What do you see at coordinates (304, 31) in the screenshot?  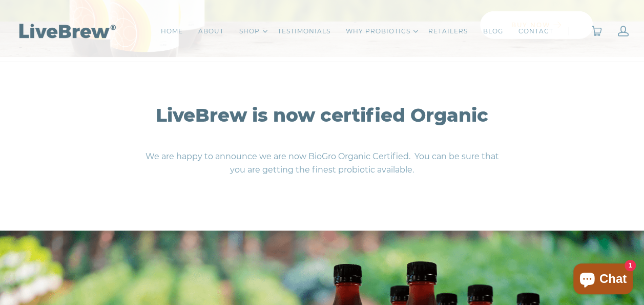 I see `a: TESTIMONIALS` at bounding box center [304, 31].